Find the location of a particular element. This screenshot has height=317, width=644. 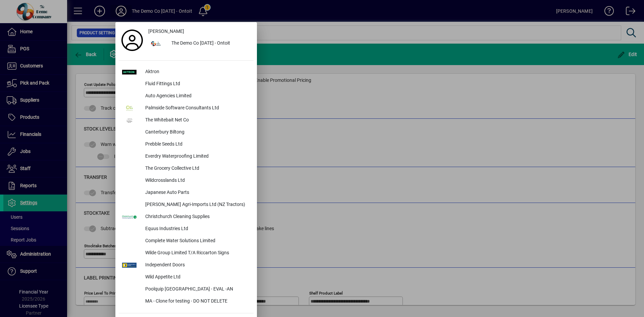

button: Aktron is located at coordinates (186, 72).